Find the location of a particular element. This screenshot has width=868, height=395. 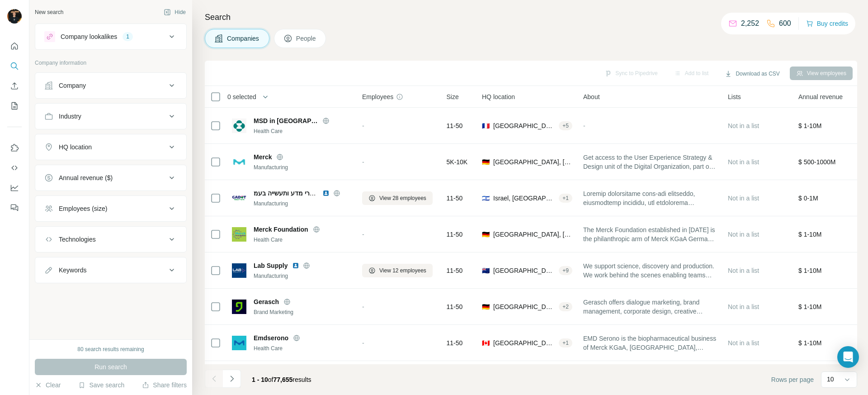

button: View 12 employees is located at coordinates (398, 271).